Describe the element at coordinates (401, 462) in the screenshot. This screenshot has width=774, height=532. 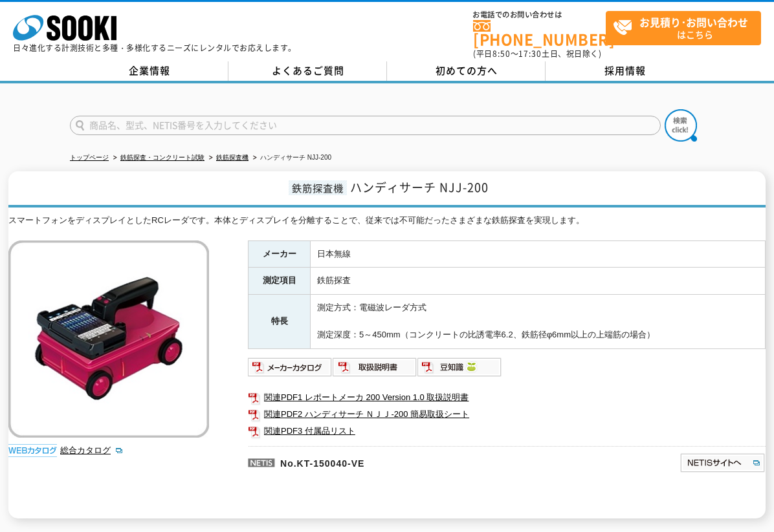
I see `p: No.KT-150040-VE` at that location.